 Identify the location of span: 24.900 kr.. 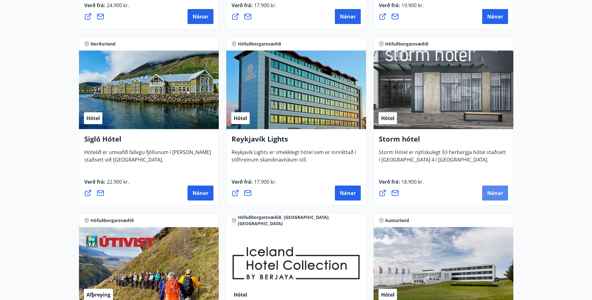
(117, 5).